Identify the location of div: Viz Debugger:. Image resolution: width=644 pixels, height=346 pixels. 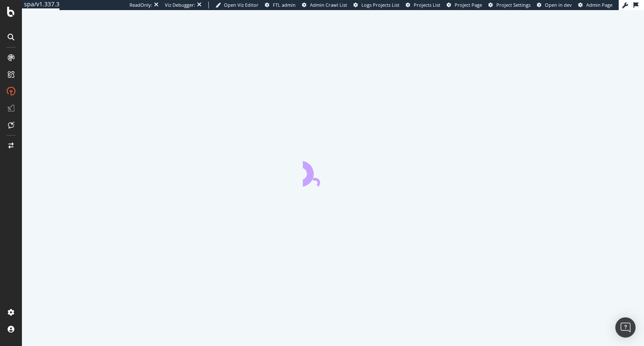
(180, 5).